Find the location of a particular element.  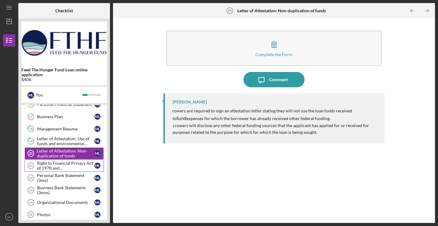

button: ML is located at coordinates (9, 216).